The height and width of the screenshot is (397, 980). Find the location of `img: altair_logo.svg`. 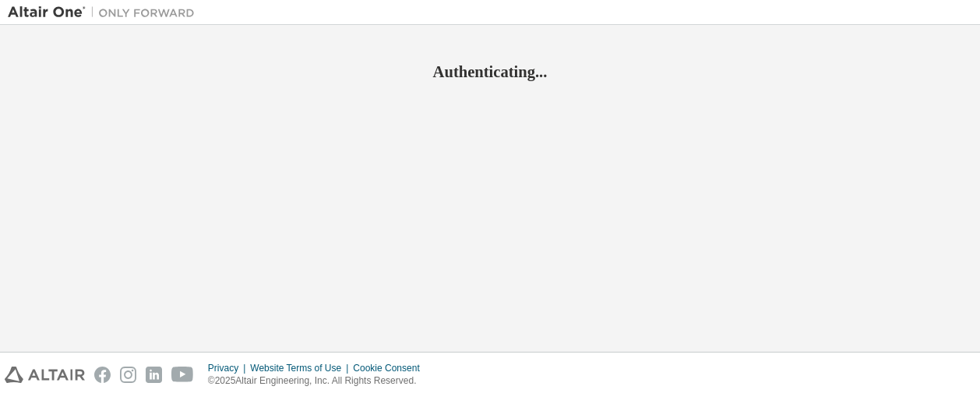

img: altair_logo.svg is located at coordinates (44, 374).